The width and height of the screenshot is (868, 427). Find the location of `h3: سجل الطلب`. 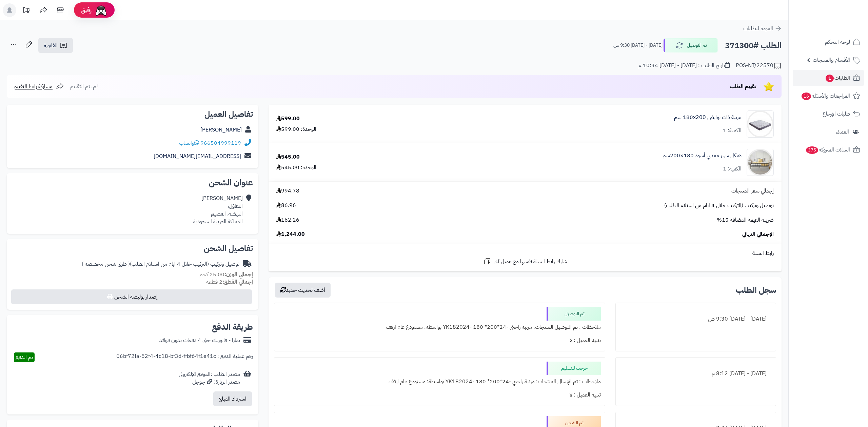

h3: سجل الطلب is located at coordinates (756, 290).